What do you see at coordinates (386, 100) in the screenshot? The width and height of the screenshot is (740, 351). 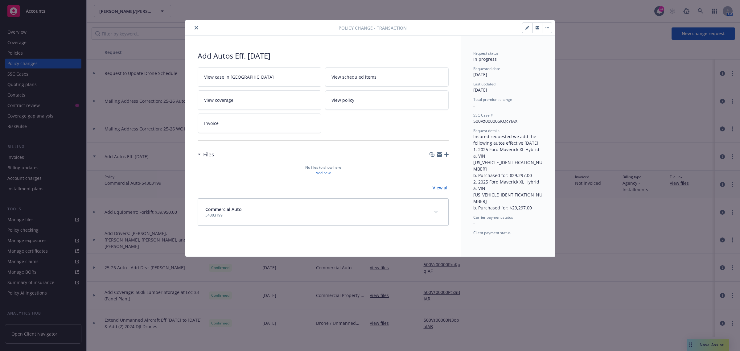 I see `a: View policy` at bounding box center [386, 100].